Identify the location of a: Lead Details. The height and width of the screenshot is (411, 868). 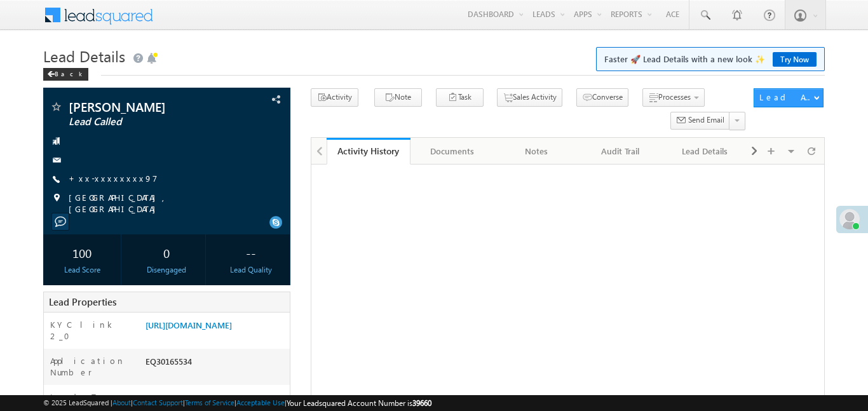
(704, 152).